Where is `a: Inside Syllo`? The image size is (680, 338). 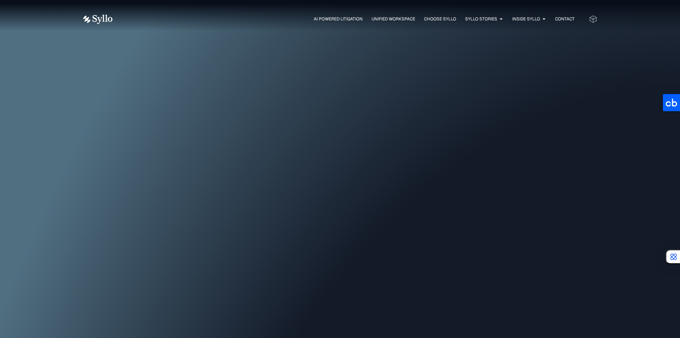
a: Inside Syllo is located at coordinates (526, 19).